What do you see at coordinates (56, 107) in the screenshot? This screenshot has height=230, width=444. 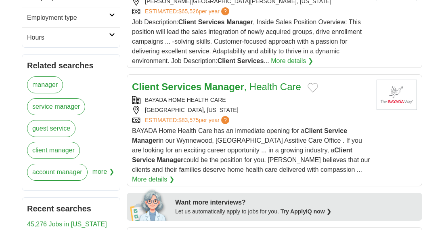 I see `a: service manager` at bounding box center [56, 107].